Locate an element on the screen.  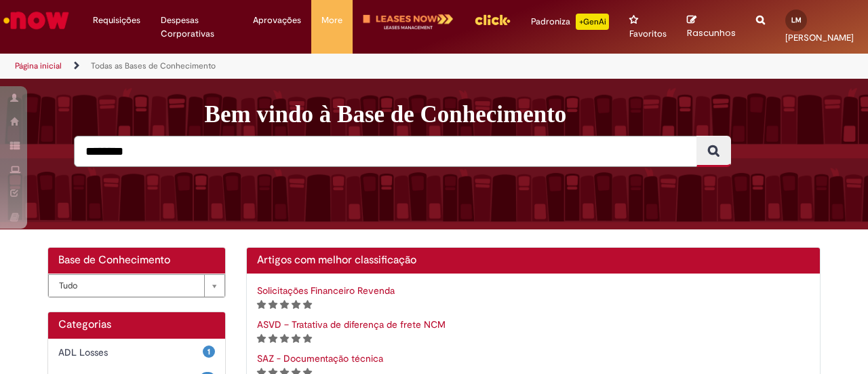
div: 1 ADL Losses is located at coordinates (136, 352).